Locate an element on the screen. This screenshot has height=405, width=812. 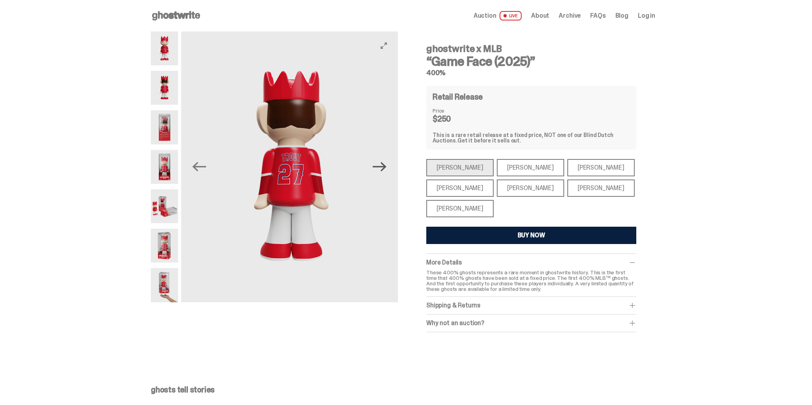
a: About is located at coordinates (540, 16).